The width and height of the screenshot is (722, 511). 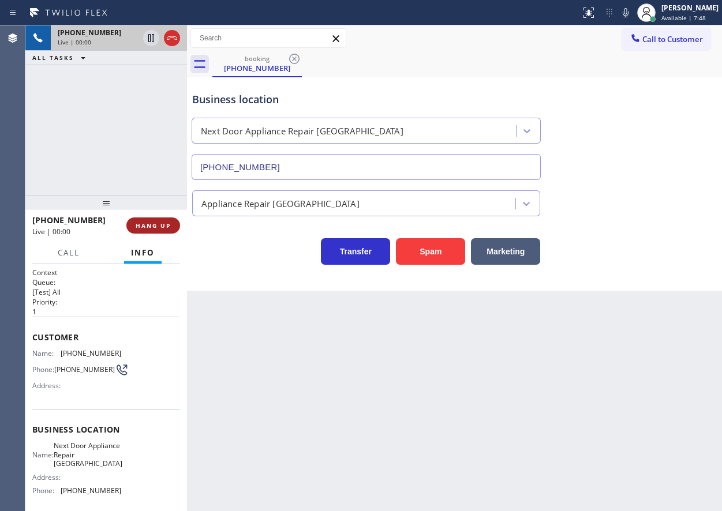 I want to click on button: ALL TASKS, so click(x=61, y=58).